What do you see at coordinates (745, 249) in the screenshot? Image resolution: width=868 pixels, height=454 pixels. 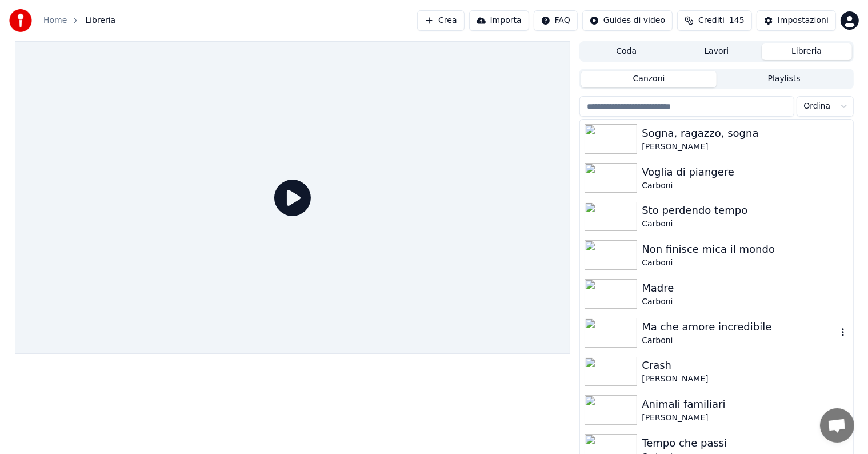 I see `div: Non finisce mica il mondo` at bounding box center [745, 249].